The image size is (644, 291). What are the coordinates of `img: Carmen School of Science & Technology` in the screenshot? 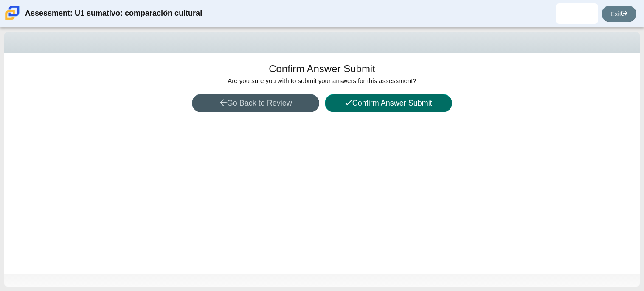 It's located at (12, 13).